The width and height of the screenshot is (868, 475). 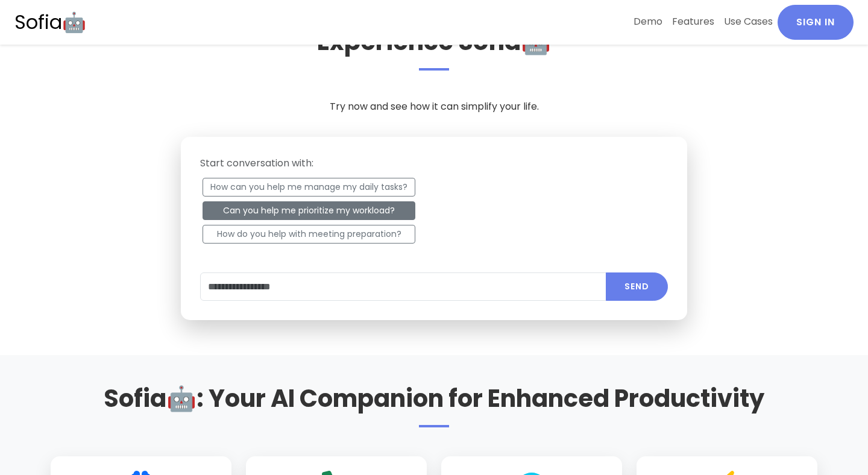 What do you see at coordinates (434, 107) in the screenshot?
I see `p: Try now and see how it can simplify your life.` at bounding box center [434, 107].